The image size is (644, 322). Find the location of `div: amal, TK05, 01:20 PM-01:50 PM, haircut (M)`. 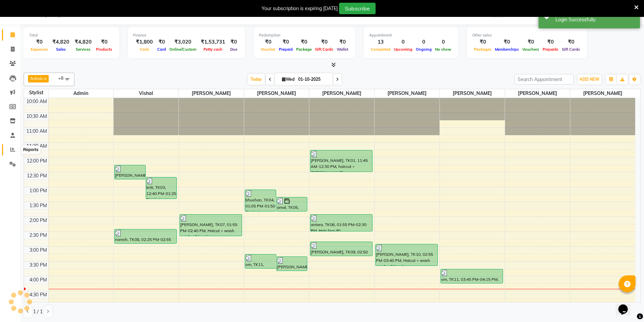

div: amal, TK05, 01:20 PM-01:50 PM, haircut (M) is located at coordinates (292, 204).